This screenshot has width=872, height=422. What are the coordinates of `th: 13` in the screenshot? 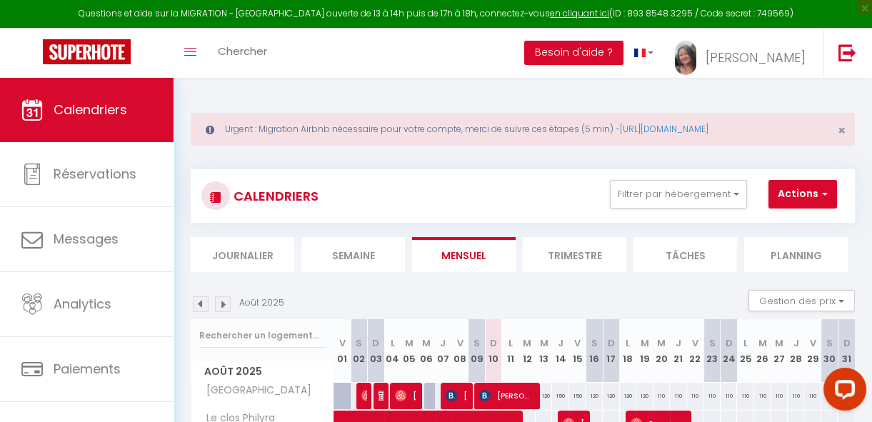 It's located at (544, 351).